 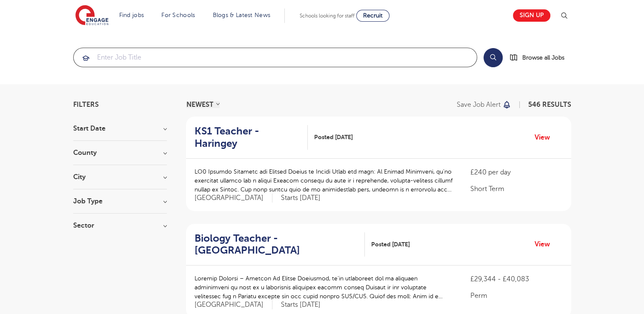 What do you see at coordinates (517, 295) in the screenshot?
I see `p: Perm` at bounding box center [517, 295].